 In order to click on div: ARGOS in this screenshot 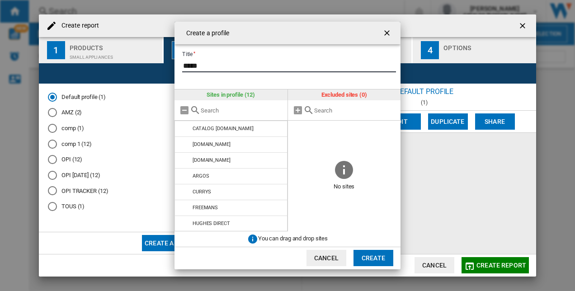, I will do `click(201, 176)`.